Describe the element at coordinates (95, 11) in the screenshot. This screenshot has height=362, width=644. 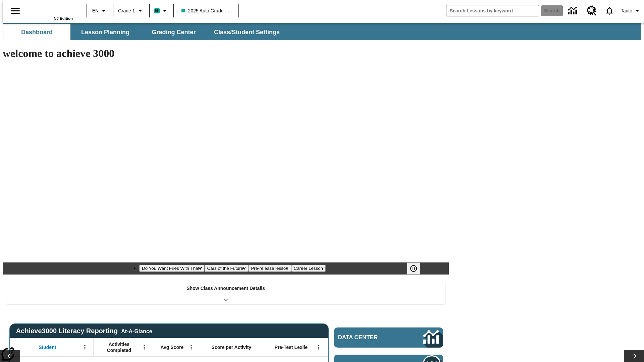
I see `span: EN` at that location.